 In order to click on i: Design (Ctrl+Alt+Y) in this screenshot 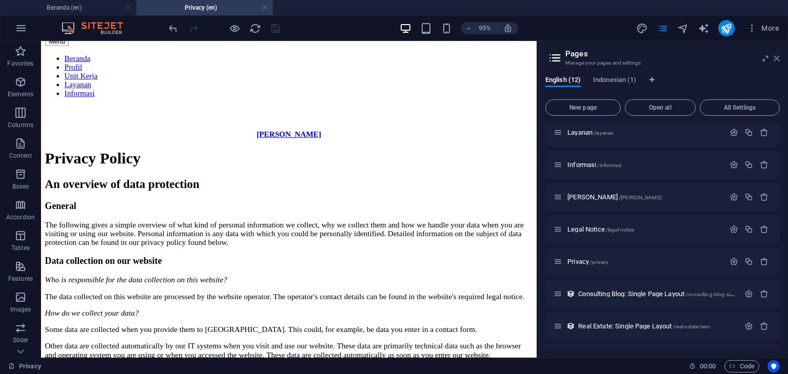, I will do `click(641, 28)`.